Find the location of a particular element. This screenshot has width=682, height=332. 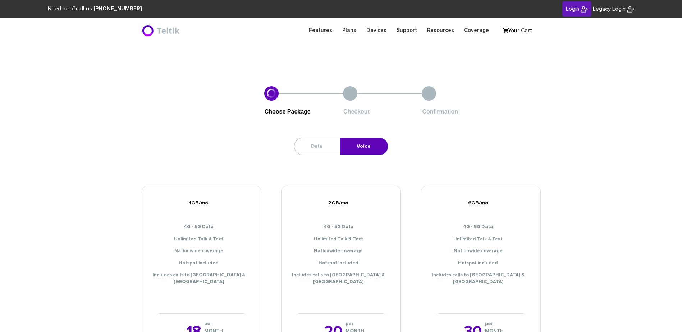

span: Checkout is located at coordinates (356, 111).